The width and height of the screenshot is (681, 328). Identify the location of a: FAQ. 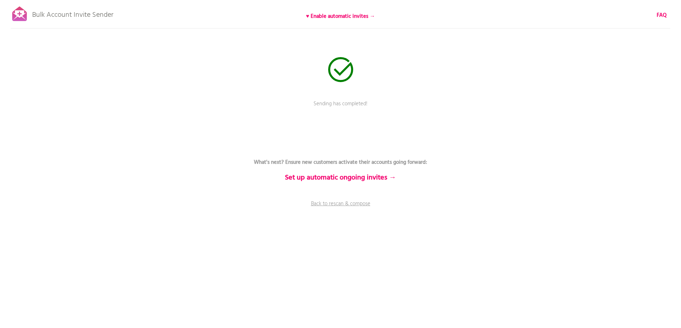
(661, 15).